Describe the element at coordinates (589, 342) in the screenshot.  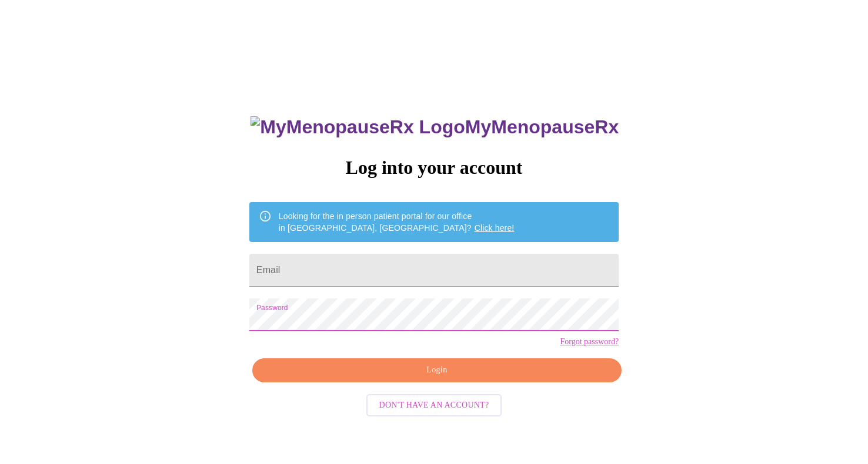
I see `a: Forgot password?` at that location.